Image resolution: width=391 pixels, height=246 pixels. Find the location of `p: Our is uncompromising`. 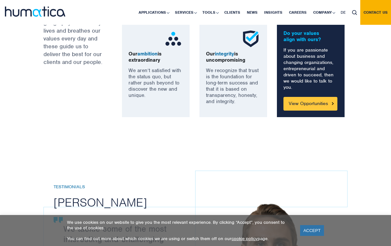

p: Our is uncompromising is located at coordinates (233, 57).